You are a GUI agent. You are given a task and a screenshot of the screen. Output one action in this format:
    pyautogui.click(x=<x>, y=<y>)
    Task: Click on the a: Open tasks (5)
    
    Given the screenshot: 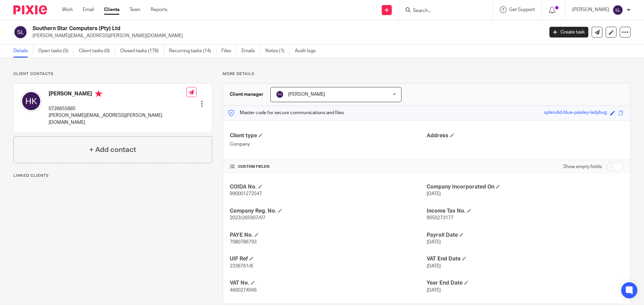 What is the action you would take?
    pyautogui.click(x=56, y=51)
    